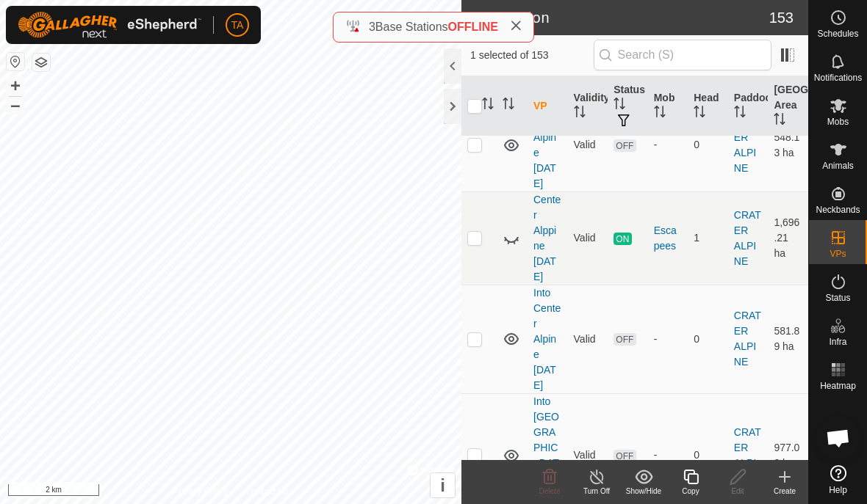  What do you see at coordinates (737, 491) in the screenshot?
I see `div: Edit` at bounding box center [737, 491].